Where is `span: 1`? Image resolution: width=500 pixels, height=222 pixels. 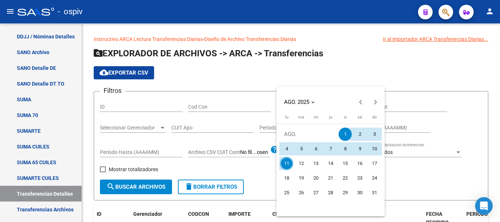
span: 1 is located at coordinates (345, 134).